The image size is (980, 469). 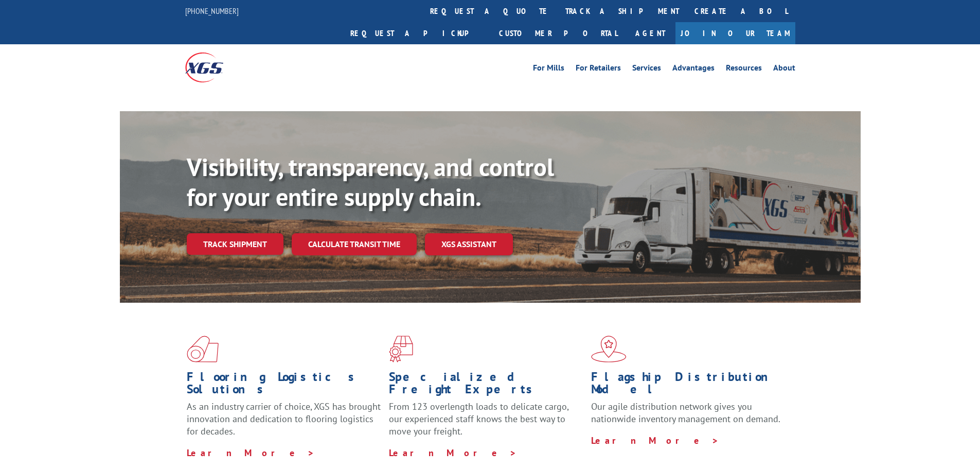 What do you see at coordinates (559, 33) in the screenshot?
I see `a: Customer Portal` at bounding box center [559, 33].